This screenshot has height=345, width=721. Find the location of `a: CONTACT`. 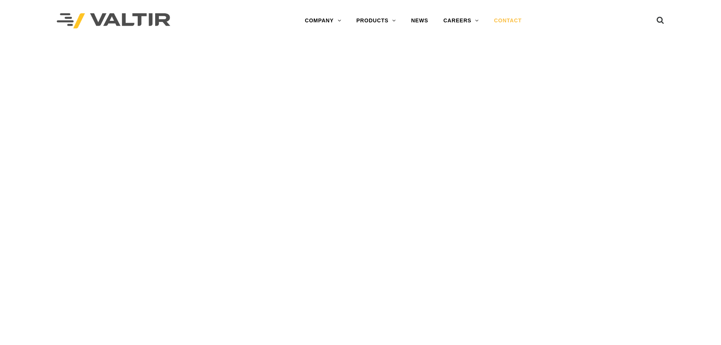

a: CONTACT is located at coordinates (507, 21).